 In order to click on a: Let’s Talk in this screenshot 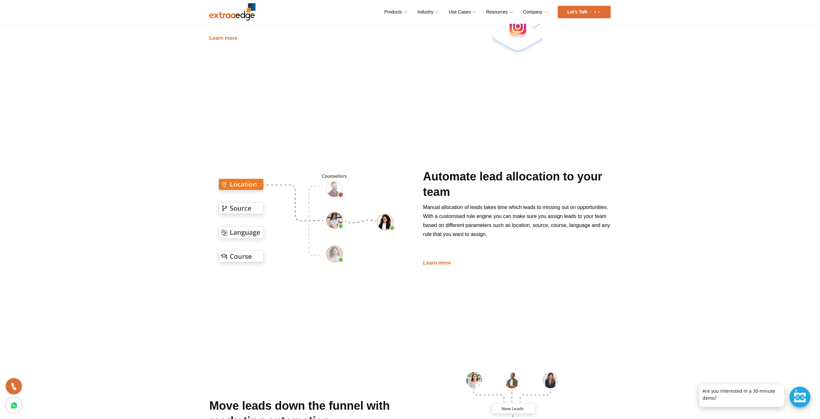, I will do `click(584, 12)`.